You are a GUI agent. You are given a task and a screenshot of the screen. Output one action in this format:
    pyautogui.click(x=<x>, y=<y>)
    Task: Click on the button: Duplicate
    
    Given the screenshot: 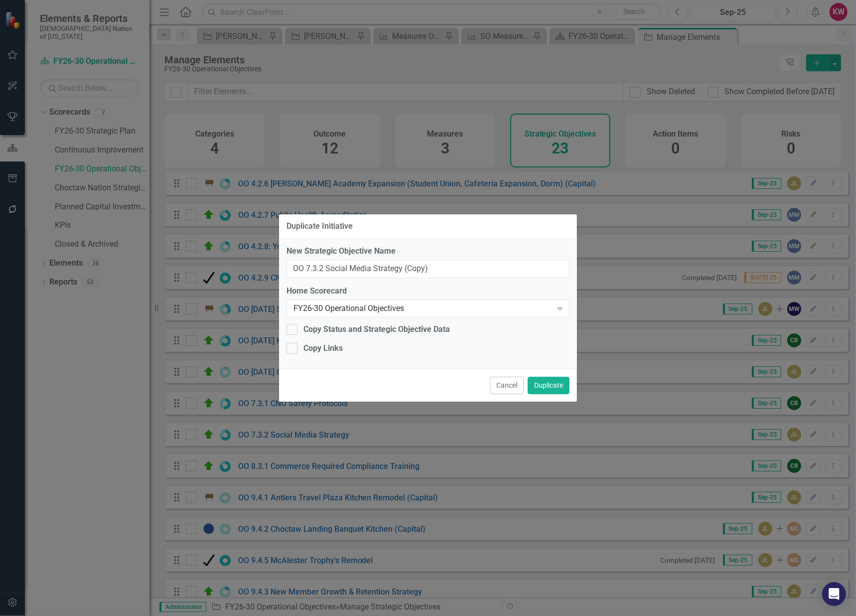 What is the action you would take?
    pyautogui.click(x=549, y=385)
    